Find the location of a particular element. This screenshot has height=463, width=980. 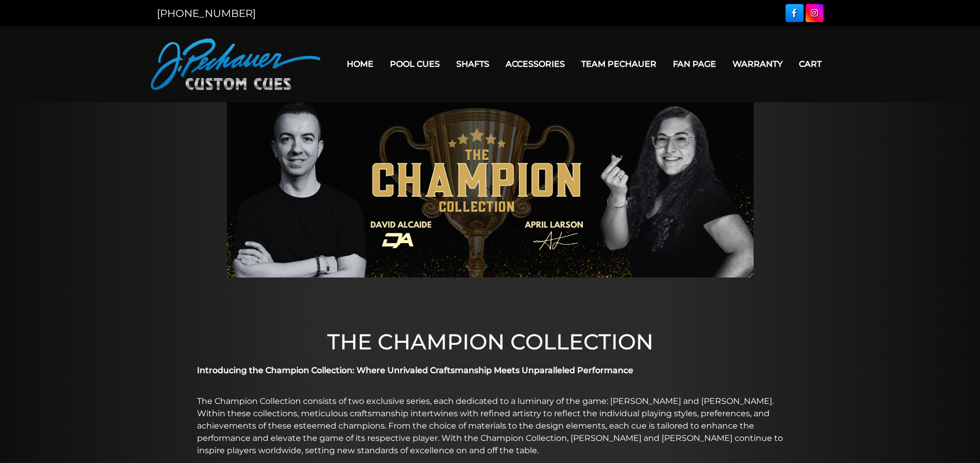

img: Pechauer Custom Cues is located at coordinates (236, 65).